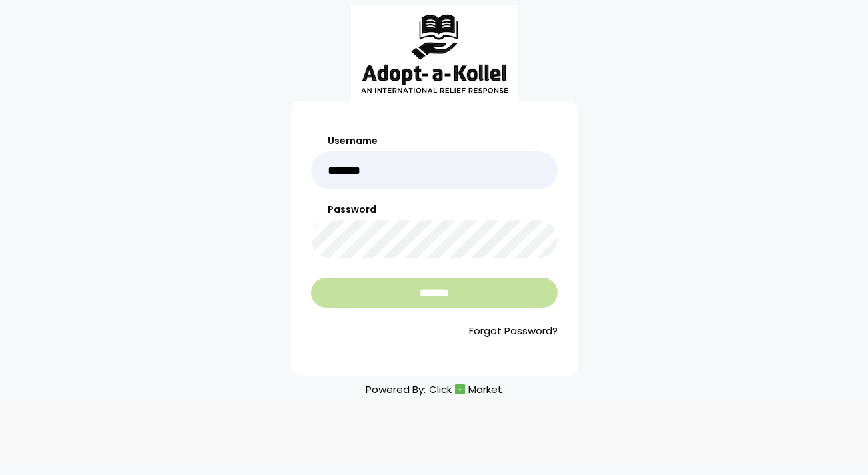  I want to click on a: ClickMarket, so click(466, 389).